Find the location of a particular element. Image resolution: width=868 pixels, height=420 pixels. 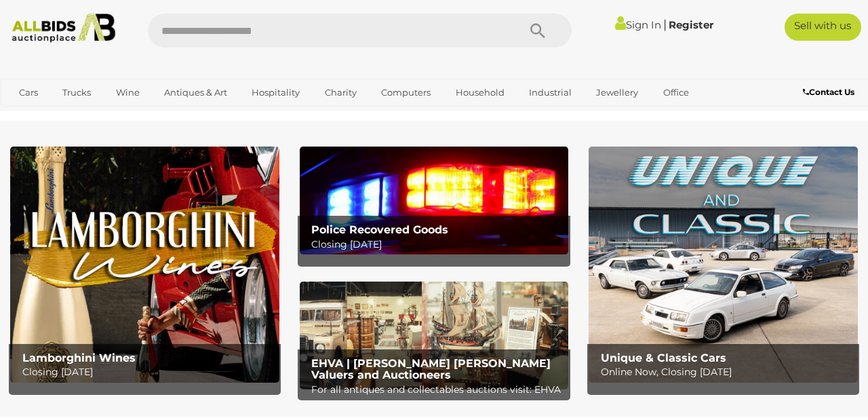

a: Sports is located at coordinates (32, 115).